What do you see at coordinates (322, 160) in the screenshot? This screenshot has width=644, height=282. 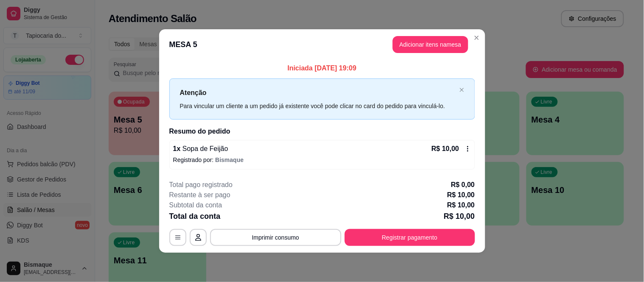 I see `p: Registrado por:` at bounding box center [322, 160].